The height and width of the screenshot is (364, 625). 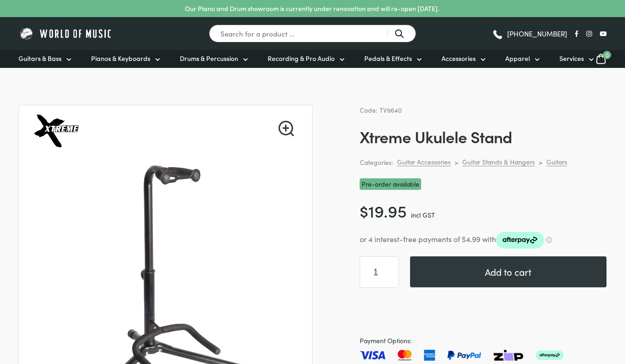 What do you see at coordinates (461, 355) in the screenshot?
I see `img: Pay with Master card, Visa, American Express and Paypal` at bounding box center [461, 355].